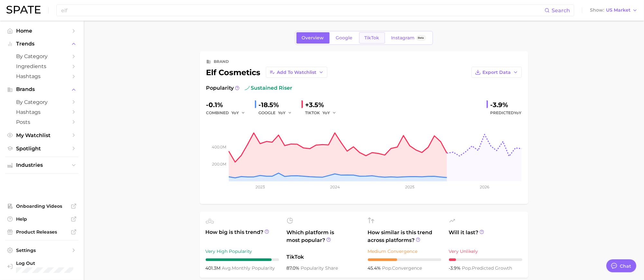  I want to click on img: SPATE, so click(23, 10).